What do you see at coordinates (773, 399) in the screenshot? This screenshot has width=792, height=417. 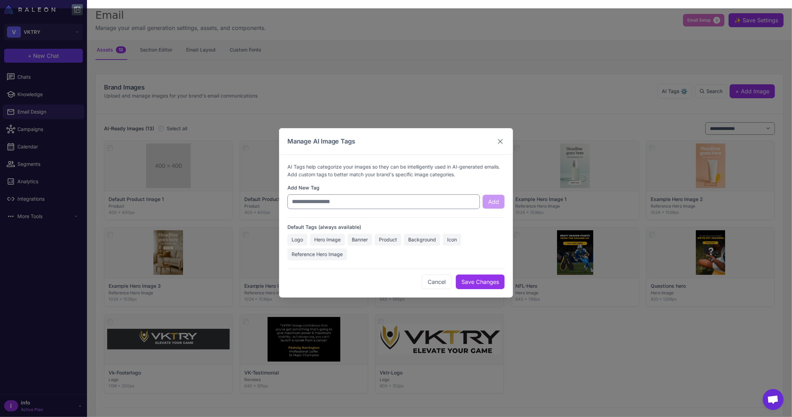 I see `a: Open chat` at bounding box center [773, 399].